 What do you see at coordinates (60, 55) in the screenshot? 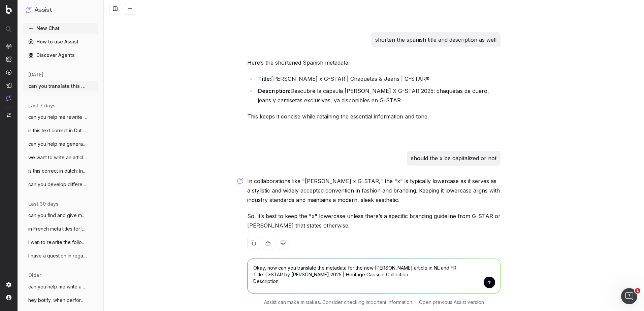
I see `a: Discover Agents` at bounding box center [60, 55].